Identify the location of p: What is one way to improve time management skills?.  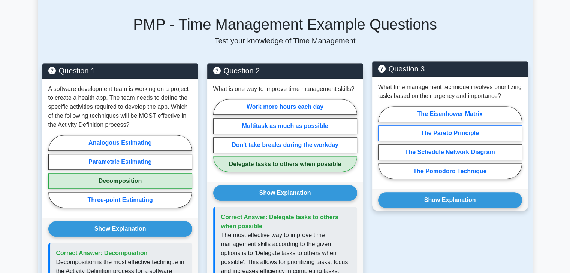
(283, 89).